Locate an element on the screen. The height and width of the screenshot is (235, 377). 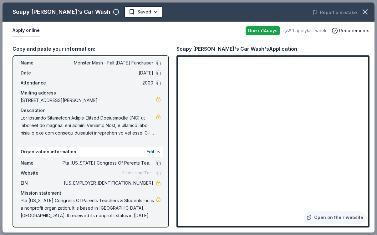
div: Organization information is located at coordinates (91, 152).